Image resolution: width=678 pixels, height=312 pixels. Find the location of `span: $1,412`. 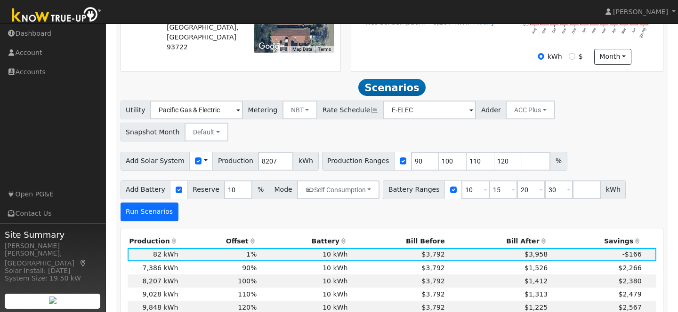

span: $1,412 is located at coordinates (536, 281).